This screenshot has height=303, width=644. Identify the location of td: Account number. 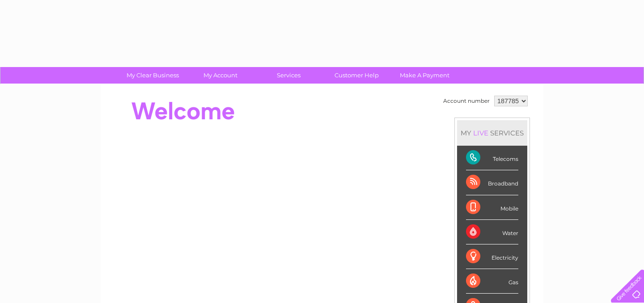
(467, 101).